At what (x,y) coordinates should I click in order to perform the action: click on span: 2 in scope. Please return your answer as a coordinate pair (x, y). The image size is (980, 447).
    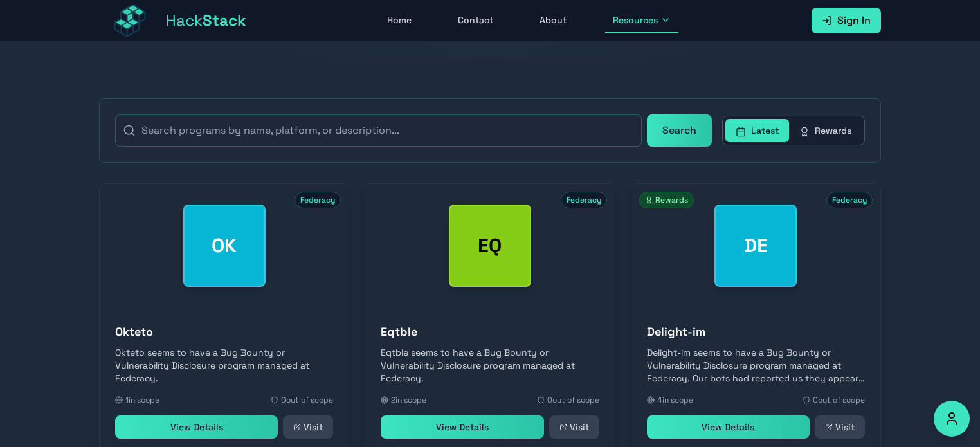
    Looking at the image, I should click on (409, 400).